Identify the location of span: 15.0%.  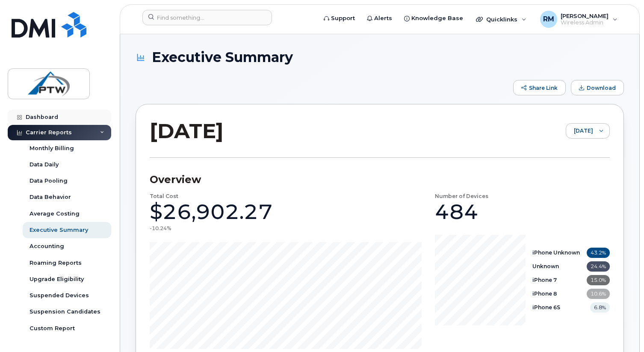
(598, 280).